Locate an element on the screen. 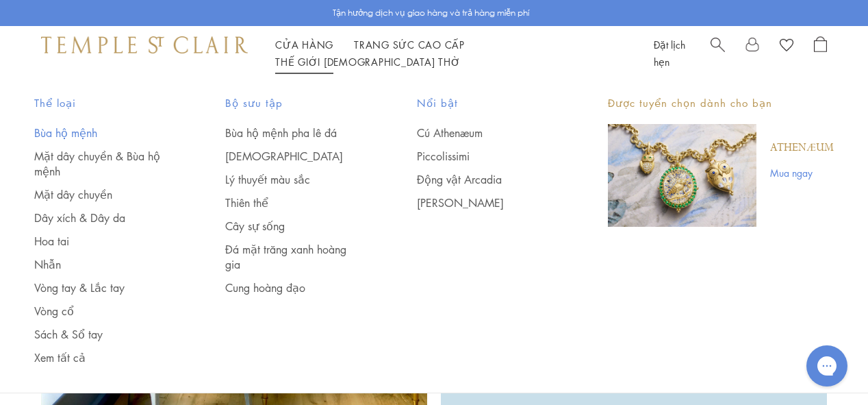 The height and width of the screenshot is (405, 868). nav: Điều hướng chính is located at coordinates (450, 54).